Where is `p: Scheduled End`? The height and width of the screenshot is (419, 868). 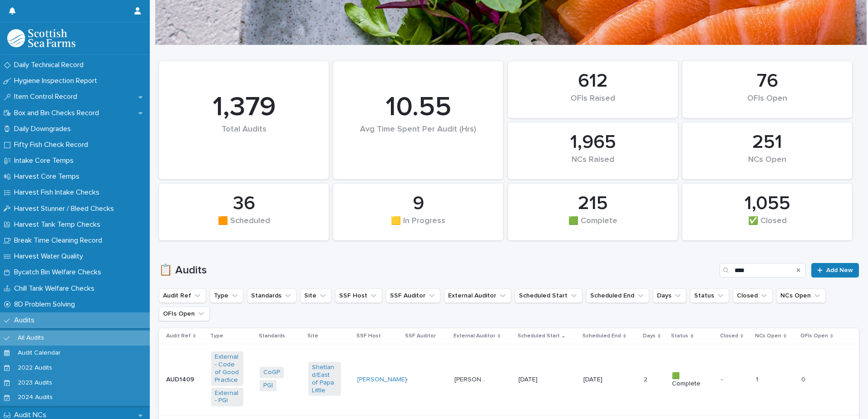
p: Scheduled End is located at coordinates (601, 336).